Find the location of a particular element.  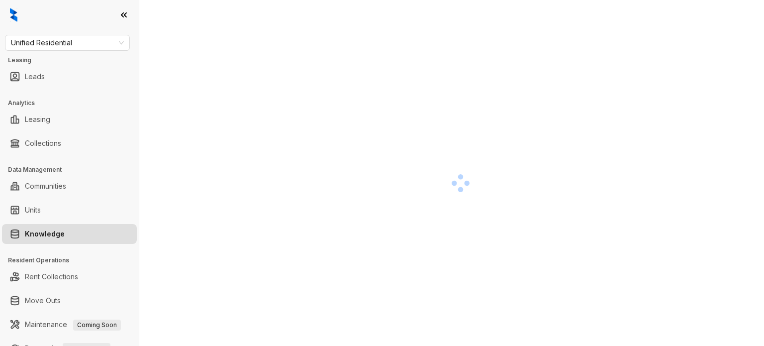

li: Move Outs is located at coordinates (69, 300).